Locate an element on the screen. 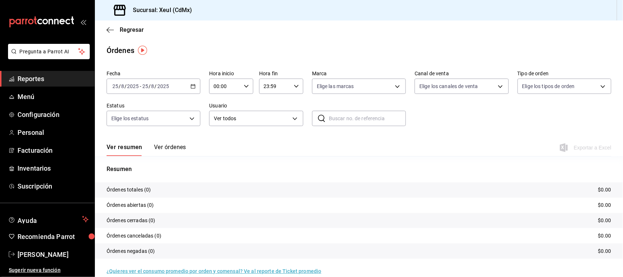 The height and width of the screenshot is (277, 623). p: Órdenes canceladas (0) is located at coordinates (134, 235).